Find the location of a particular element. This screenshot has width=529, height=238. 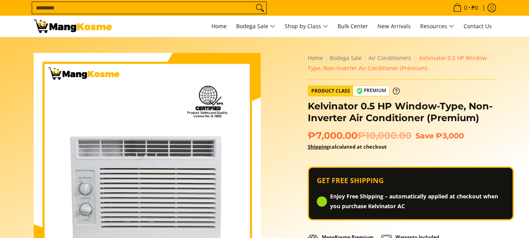

span: Resources is located at coordinates (437, 26).